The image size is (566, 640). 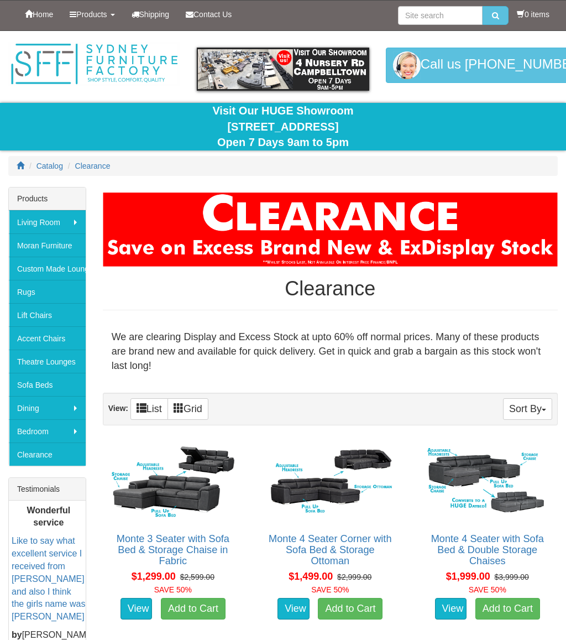 What do you see at coordinates (48, 516) in the screenshot?
I see `b: Wonderful service` at bounding box center [48, 516].